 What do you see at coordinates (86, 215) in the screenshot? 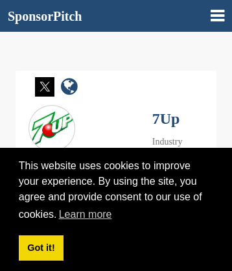
I see `a: learn more about cookies` at bounding box center [86, 215].